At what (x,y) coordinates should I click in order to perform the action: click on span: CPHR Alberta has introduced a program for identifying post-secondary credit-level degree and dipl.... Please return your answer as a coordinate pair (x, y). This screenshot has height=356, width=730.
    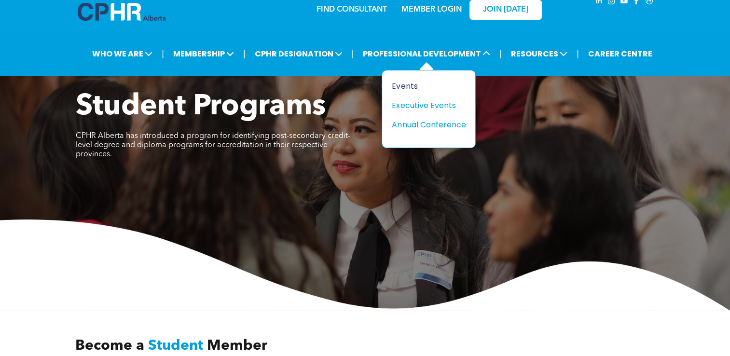
    Looking at the image, I should click on (213, 145).